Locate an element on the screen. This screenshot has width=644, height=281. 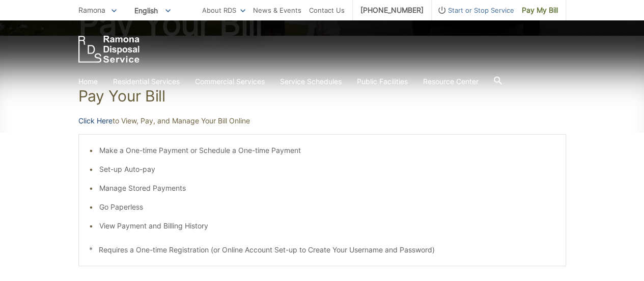
a: Contact Us is located at coordinates (327, 10).